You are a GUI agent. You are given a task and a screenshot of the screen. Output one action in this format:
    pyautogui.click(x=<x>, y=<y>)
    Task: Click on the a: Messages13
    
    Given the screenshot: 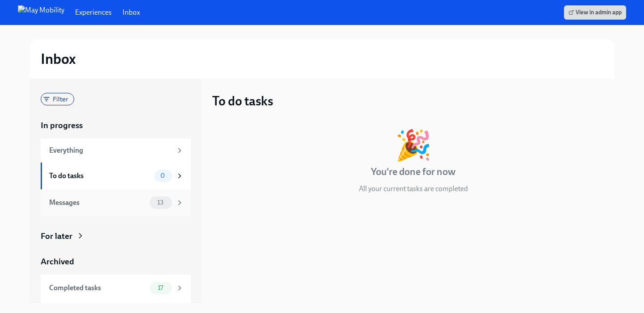 What is the action you would take?
    pyautogui.click(x=116, y=202)
    